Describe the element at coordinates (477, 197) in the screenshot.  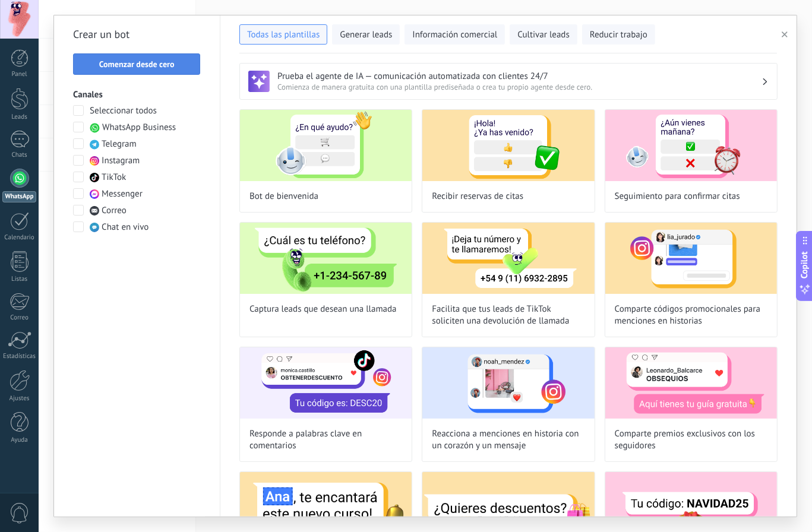
I see `span: Recibir reservas de citas` at that location.